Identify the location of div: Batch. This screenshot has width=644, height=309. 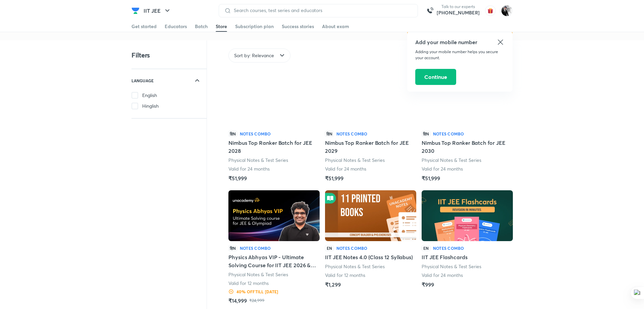
(201, 26).